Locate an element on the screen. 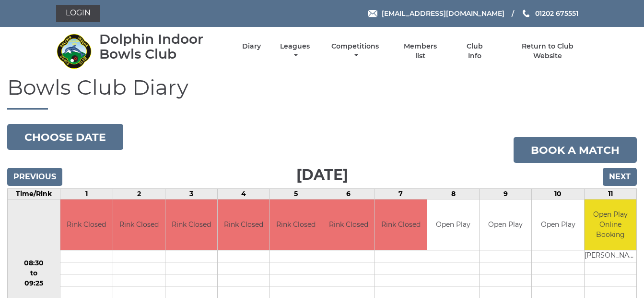 The height and width of the screenshot is (298, 644). img: Dolphin Indoor Bowls Club is located at coordinates (74, 51).